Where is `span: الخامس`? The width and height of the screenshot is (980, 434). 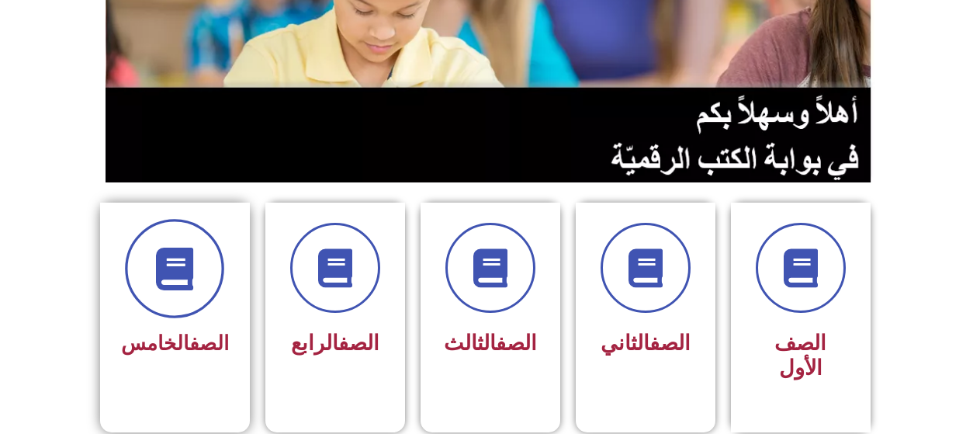
span: الخامس is located at coordinates (175, 343).